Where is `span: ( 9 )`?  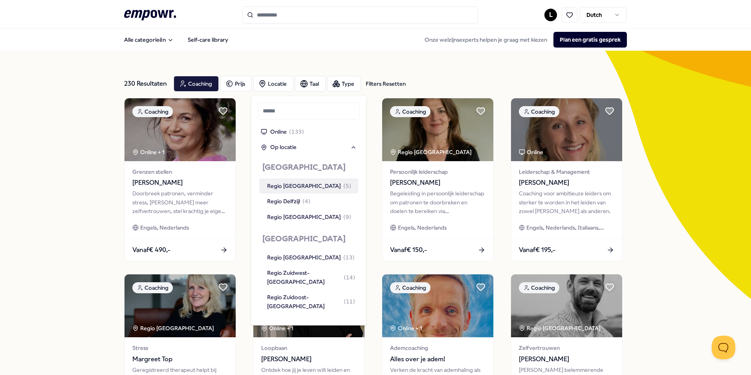
span: ( 9 ) is located at coordinates (347, 217).